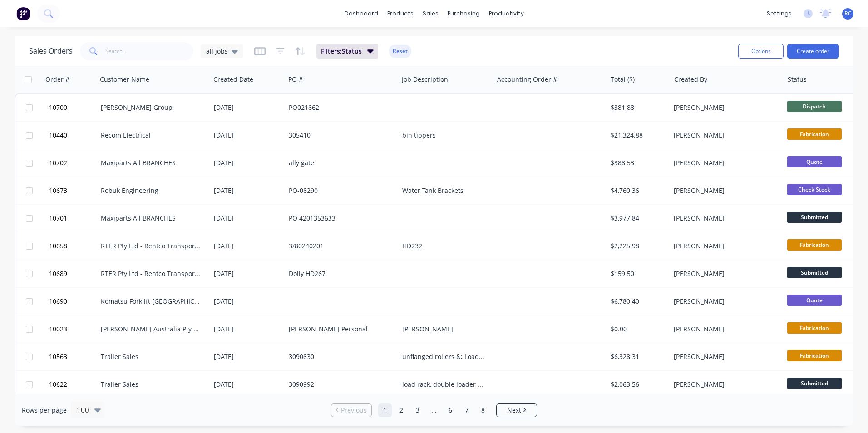 The image size is (868, 433). I want to click on div: $381.88, so click(638, 107).